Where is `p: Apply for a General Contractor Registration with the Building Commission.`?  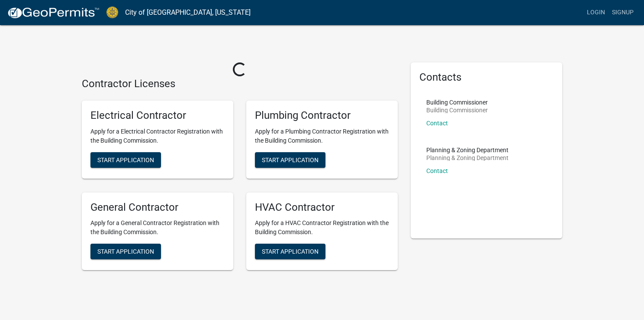
p: Apply for a General Contractor Registration with the Building Commission. is located at coordinates (157, 227).